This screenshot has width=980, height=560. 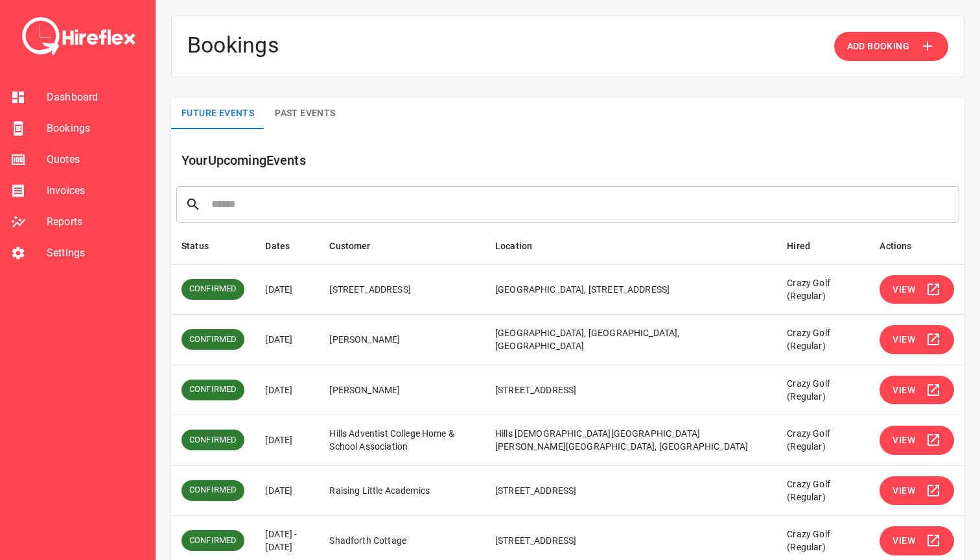 I want to click on button: Past Events, so click(x=305, y=113).